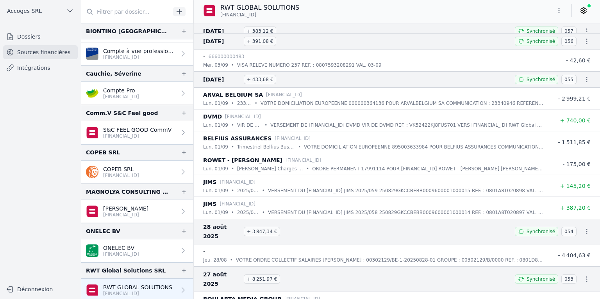  Describe the element at coordinates (568, 80) in the screenshot. I see `span: 055` at that location.